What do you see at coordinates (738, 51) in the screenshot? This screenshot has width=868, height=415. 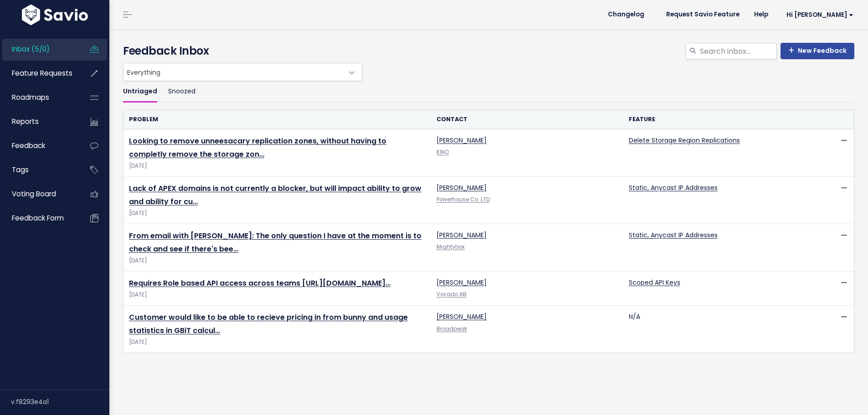 I see `input: Search inbox...` at bounding box center [738, 51].